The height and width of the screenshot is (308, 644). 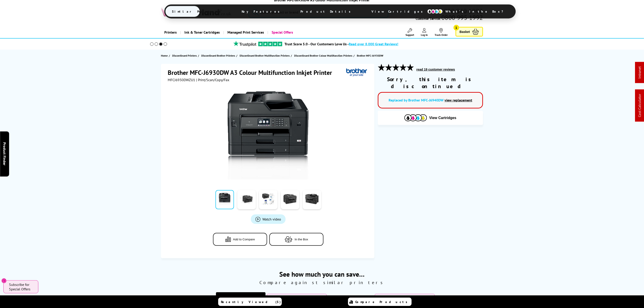 I want to click on a: Printerland Logo, so click(x=202, y=12).